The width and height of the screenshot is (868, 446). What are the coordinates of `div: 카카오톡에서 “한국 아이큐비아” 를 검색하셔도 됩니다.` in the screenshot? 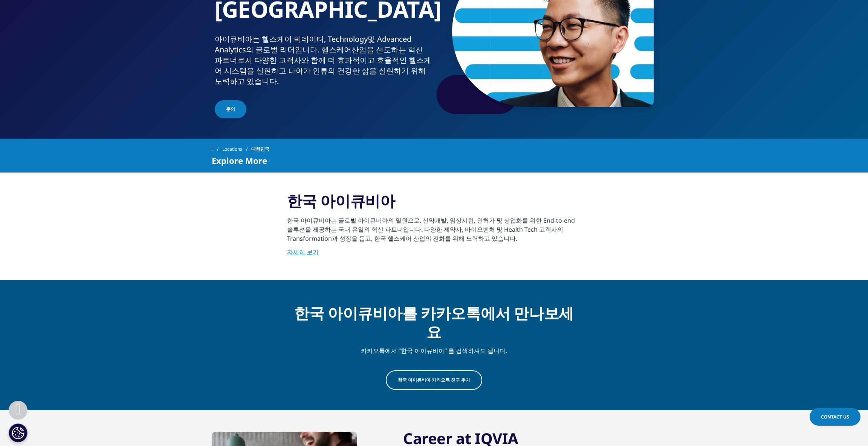 It's located at (434, 348).